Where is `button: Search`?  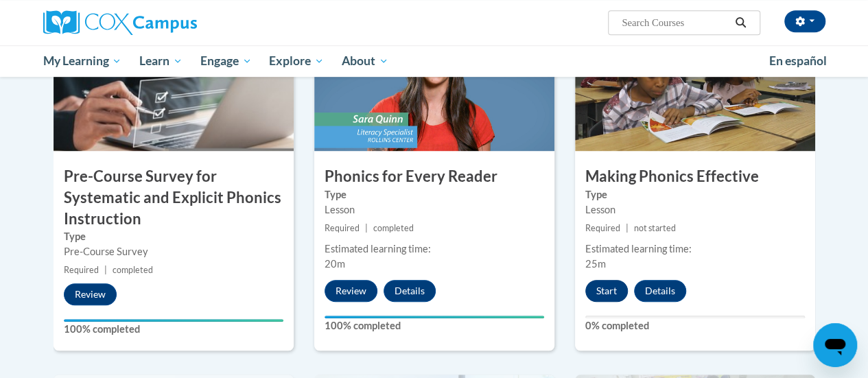
button: Search is located at coordinates (741, 22).